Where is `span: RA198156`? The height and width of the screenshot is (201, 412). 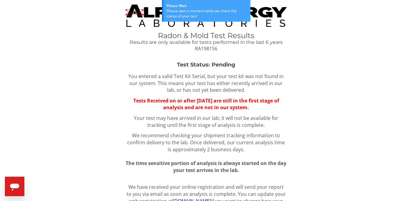 span: RA198156 is located at coordinates (206, 48).